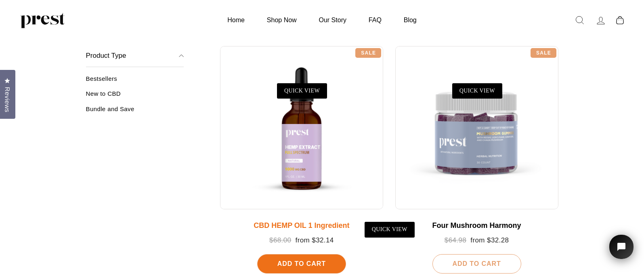 This screenshot has height=280, width=644. What do you see at coordinates (476, 160) in the screenshot?
I see `a: Four Mushroom Harmony $64.98 from $32.28 Add To Cart` at bounding box center [476, 160].